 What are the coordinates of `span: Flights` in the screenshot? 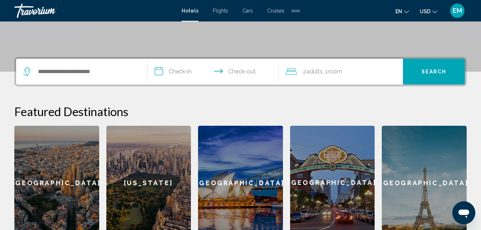 It's located at (220, 11).